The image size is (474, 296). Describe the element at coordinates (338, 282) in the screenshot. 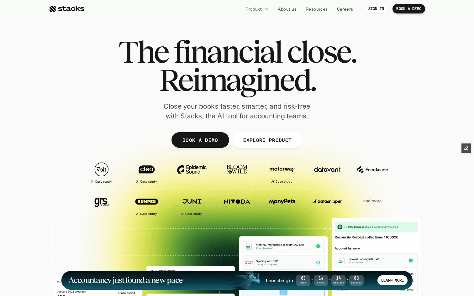

I see `span: Minutes` at that location.